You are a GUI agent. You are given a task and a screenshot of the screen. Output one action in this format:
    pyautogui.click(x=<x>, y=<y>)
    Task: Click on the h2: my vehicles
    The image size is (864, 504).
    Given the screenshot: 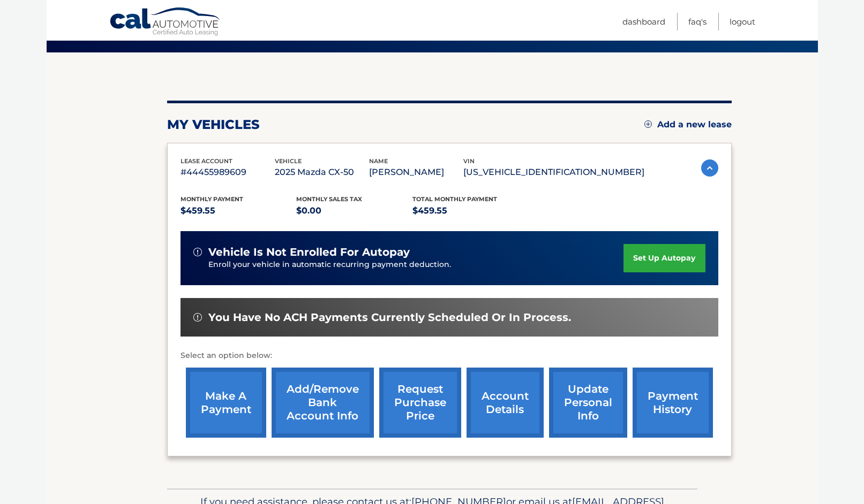 What is the action you would take?
    pyautogui.click(x=214, y=125)
    